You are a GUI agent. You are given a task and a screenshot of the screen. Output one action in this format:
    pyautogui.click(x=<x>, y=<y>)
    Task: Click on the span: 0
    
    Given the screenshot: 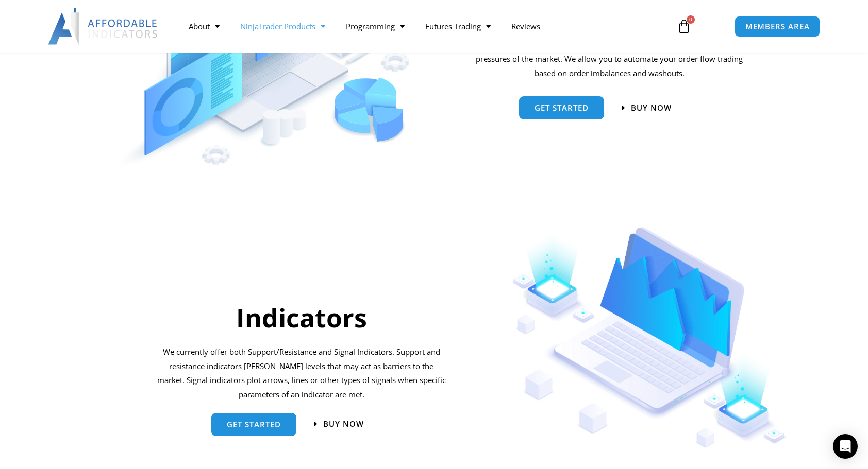 What is the action you would take?
    pyautogui.click(x=691, y=19)
    